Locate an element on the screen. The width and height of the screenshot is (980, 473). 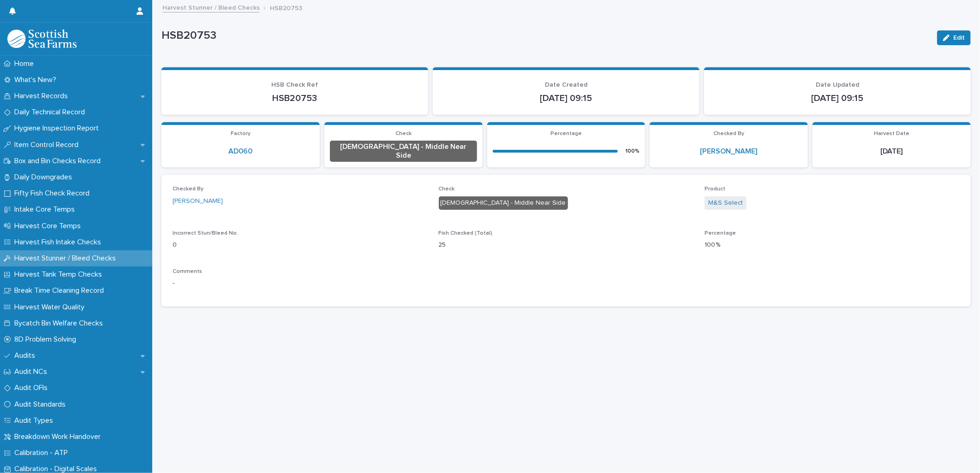
p: Harvest Fish Intake Checks is located at coordinates (60, 242).